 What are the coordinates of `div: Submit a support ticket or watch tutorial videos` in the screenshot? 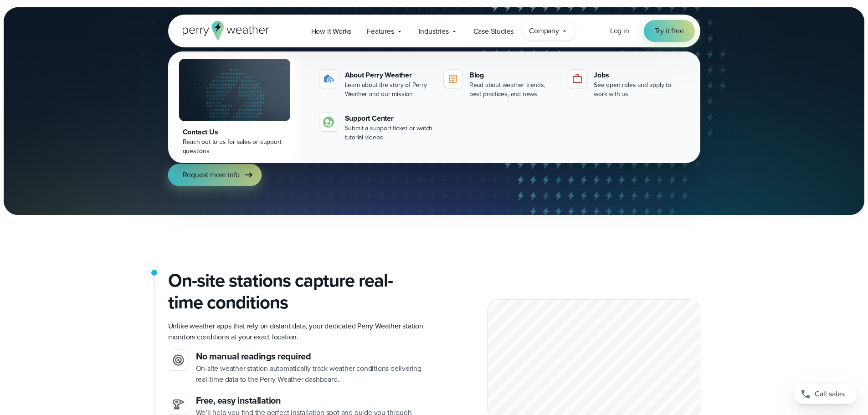 It's located at (389, 133).